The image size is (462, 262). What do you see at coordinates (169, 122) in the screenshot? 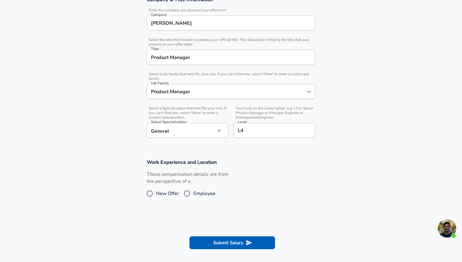
I see `label: Select Specialization` at bounding box center [169, 122].